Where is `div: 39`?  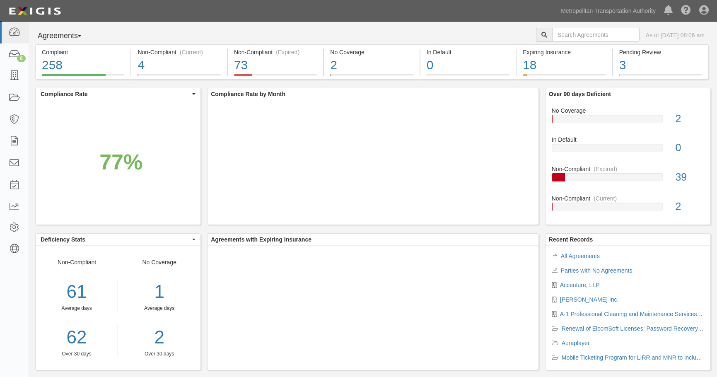 div: 39 is located at coordinates (689, 177).